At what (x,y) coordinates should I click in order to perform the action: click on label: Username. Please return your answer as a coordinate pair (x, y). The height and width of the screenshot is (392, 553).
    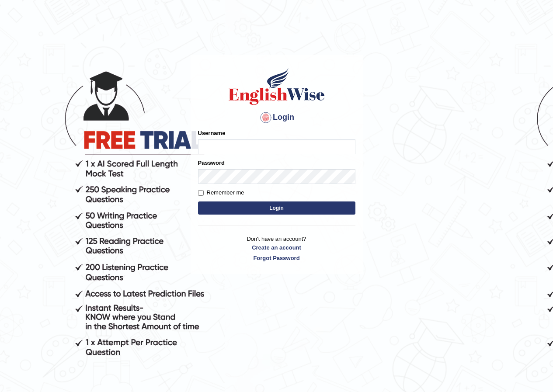
    Looking at the image, I should click on (212, 133).